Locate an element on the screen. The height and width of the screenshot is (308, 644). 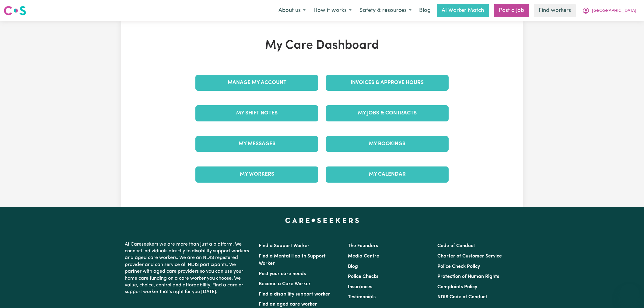
img: Careseekers logo is located at coordinates (15, 11).